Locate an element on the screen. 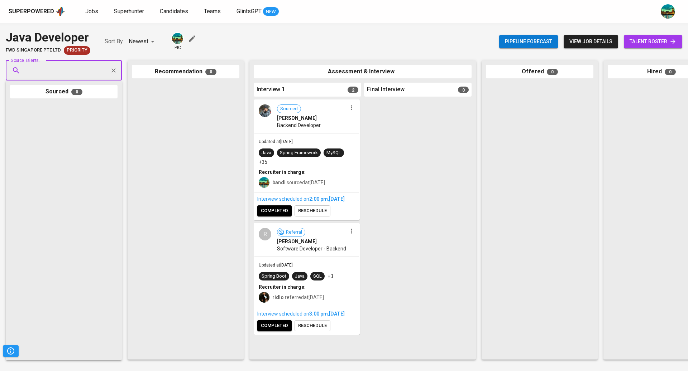 The width and height of the screenshot is (688, 371). span: Jobs is located at coordinates (92, 11).